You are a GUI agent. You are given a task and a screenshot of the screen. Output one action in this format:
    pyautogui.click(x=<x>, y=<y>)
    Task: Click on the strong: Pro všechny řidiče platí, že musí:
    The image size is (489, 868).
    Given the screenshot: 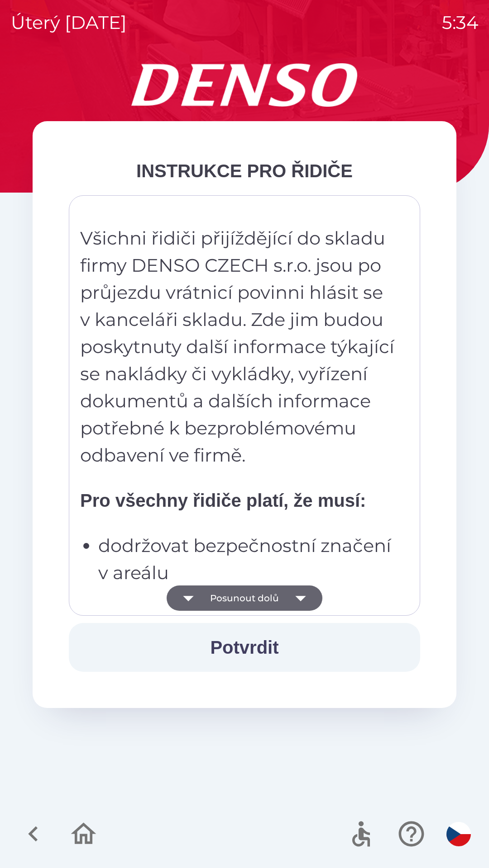 What is the action you would take?
    pyautogui.click(x=222, y=500)
    